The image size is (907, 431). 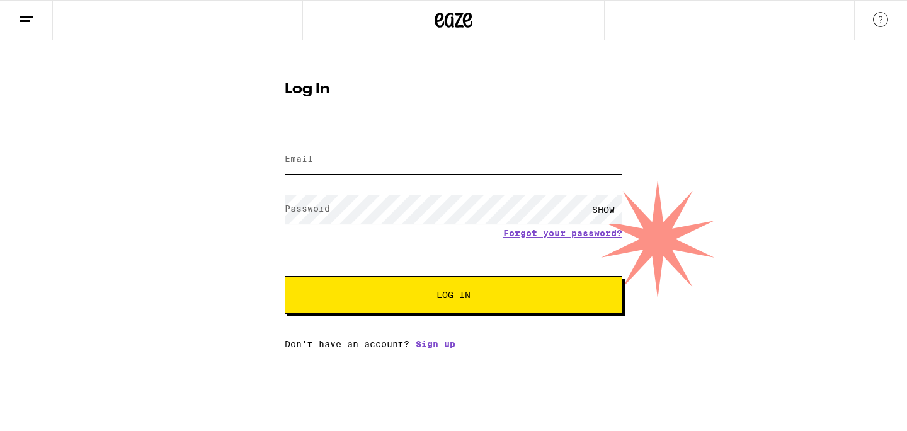 I want to click on input: Email, so click(x=454, y=159).